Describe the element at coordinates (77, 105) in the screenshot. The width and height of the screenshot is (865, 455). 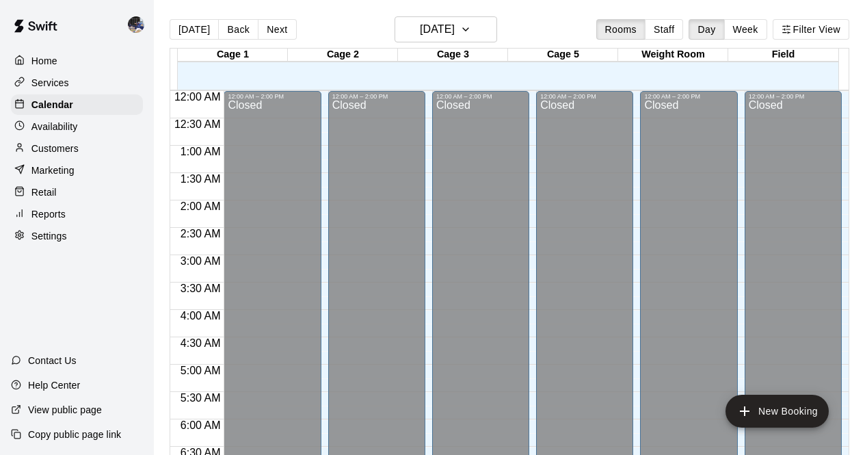
I see `div: Calendar` at that location.